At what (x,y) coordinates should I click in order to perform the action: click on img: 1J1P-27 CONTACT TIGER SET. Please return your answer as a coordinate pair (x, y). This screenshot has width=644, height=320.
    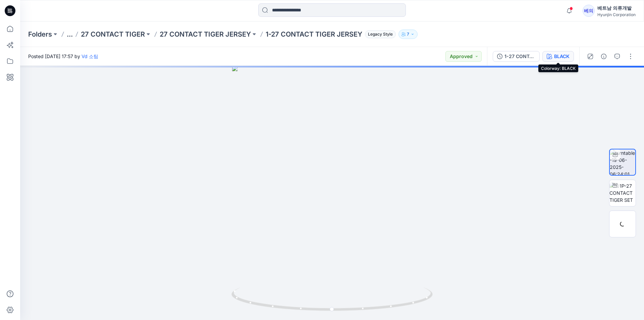
    Looking at the image, I should click on (622, 193).